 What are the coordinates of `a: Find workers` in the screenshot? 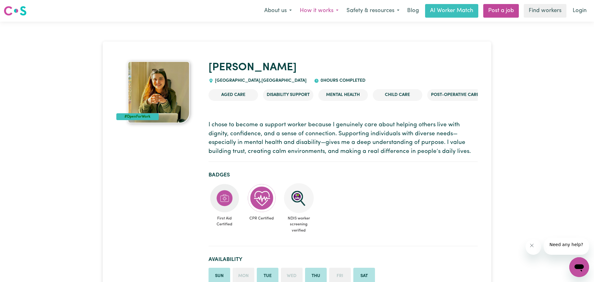 It's located at (545, 11).